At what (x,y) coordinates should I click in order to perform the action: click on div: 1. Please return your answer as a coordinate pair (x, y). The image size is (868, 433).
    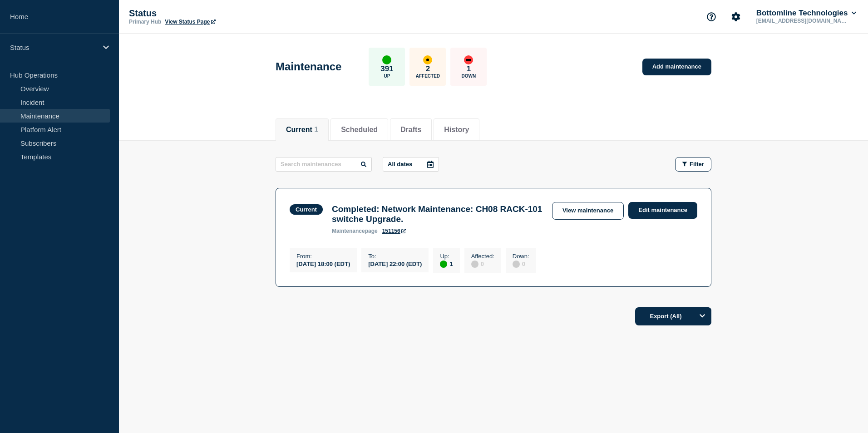
    Looking at the image, I should click on (446, 264).